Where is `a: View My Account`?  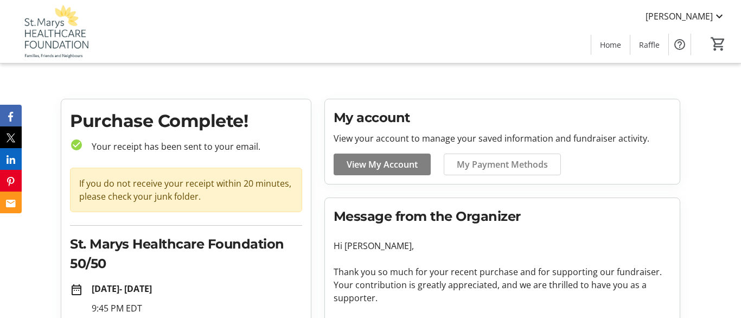 a: View My Account is located at coordinates (382, 164).